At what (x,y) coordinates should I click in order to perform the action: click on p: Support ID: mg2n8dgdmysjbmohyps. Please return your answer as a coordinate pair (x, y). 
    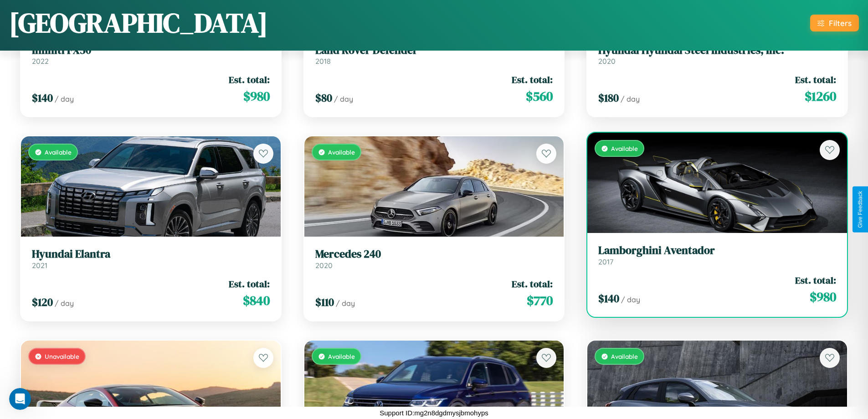
    Looking at the image, I should click on (434, 413).